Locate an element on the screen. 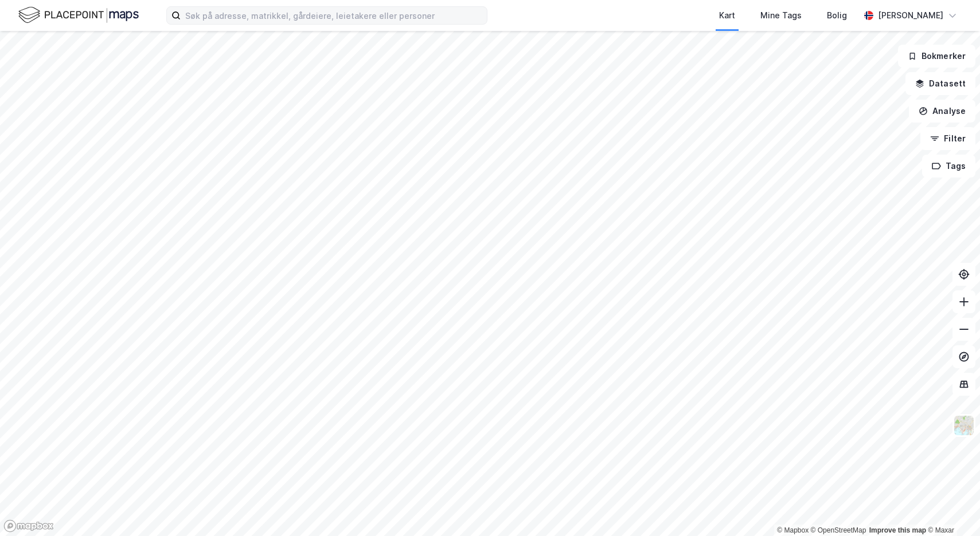 The width and height of the screenshot is (980, 536). img: Z is located at coordinates (964, 426).